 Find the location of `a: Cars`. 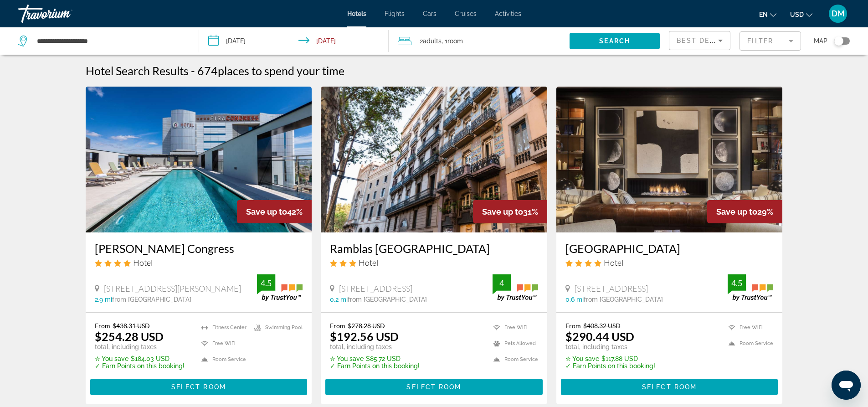

a: Cars is located at coordinates (430, 14).